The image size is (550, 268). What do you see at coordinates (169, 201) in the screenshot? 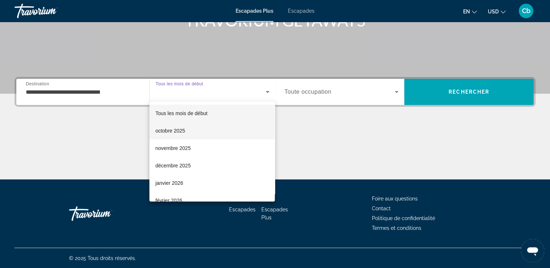
I see `font: février 2026` at bounding box center [169, 201].